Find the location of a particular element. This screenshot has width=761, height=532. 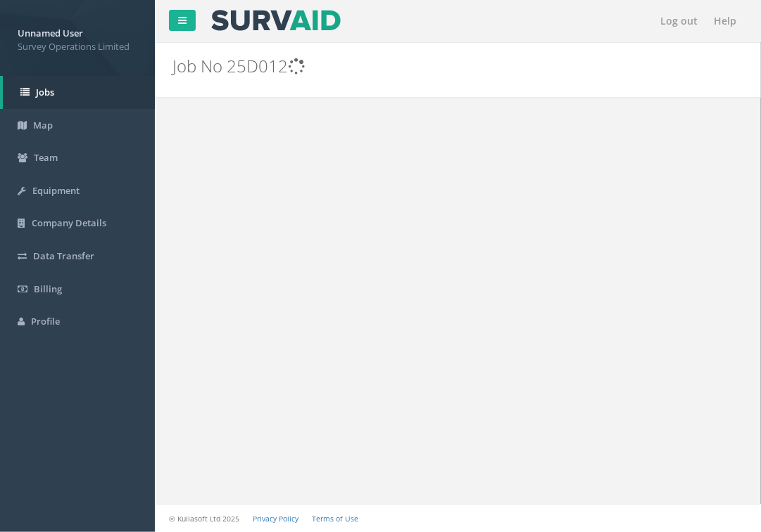

strong: Unnamed User is located at coordinates (50, 33).